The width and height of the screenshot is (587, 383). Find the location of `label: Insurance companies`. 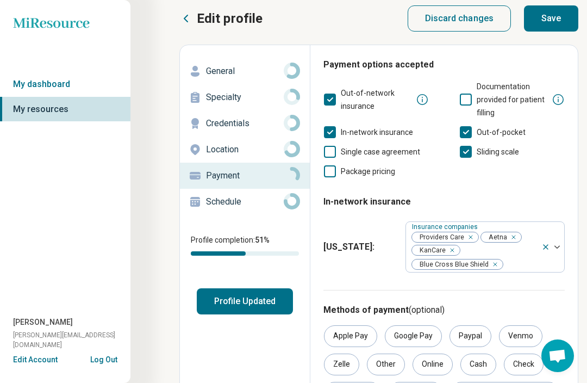

label: Insurance companies is located at coordinates (446, 227).